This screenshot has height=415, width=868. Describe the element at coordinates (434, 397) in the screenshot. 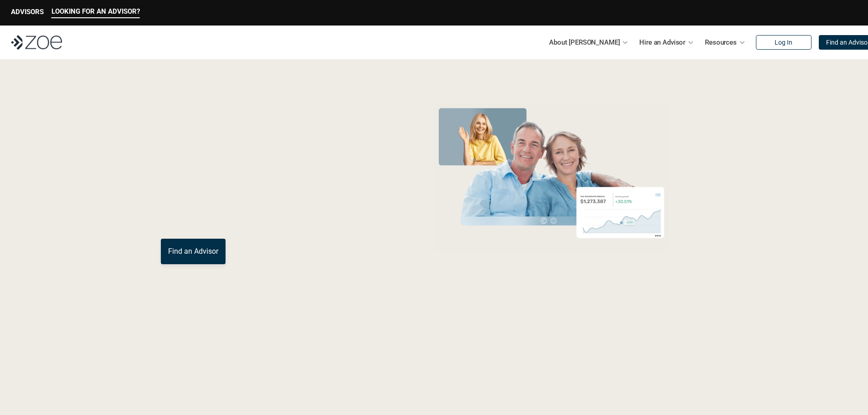

I see `p: Loremipsum: *DolOrsi Ametconsecte adi Eli Seddoeius tem inc utlaboreet. Dol 4680 MagNaal Enimadmi...` at that location.